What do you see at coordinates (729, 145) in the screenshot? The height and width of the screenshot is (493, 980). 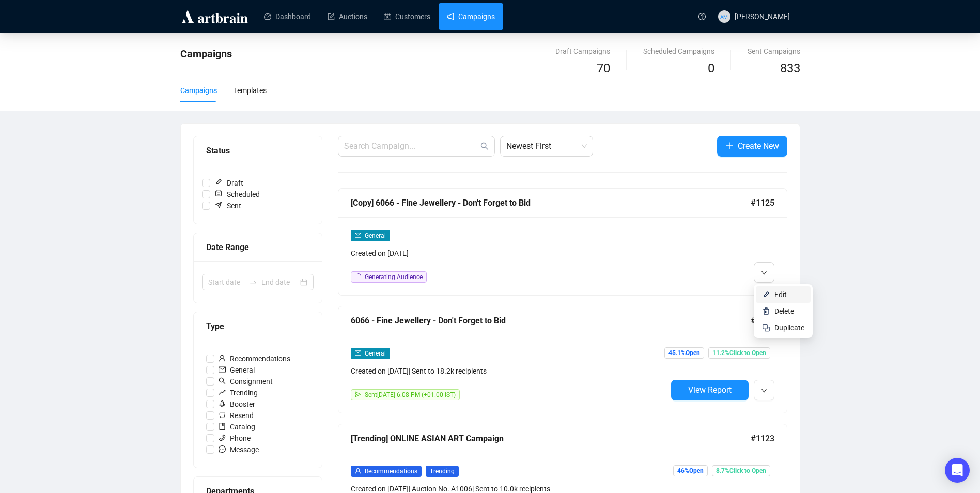 I see `span: plus` at bounding box center [729, 145].